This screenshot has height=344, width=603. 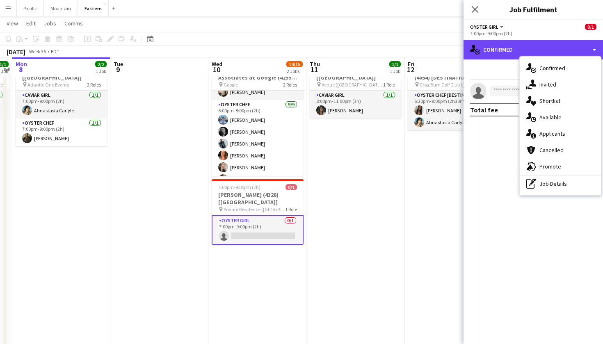 I want to click on span: 11, so click(x=314, y=69).